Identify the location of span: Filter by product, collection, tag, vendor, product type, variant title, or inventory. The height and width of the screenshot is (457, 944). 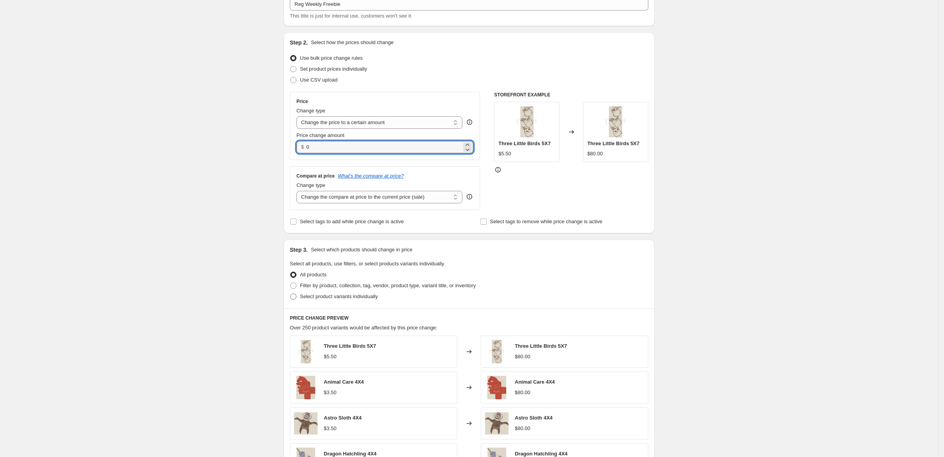
(388, 286).